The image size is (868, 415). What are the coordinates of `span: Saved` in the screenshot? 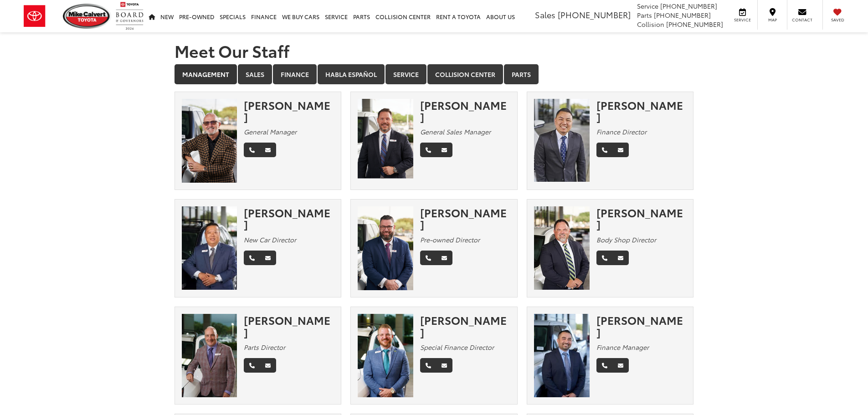 It's located at (838, 20).